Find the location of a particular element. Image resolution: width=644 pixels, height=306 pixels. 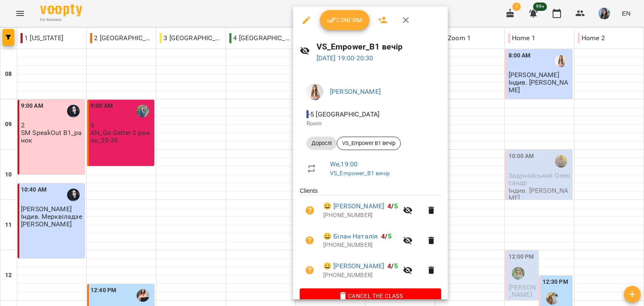

span: VS_Empower B1 вечір is located at coordinates (368, 143).